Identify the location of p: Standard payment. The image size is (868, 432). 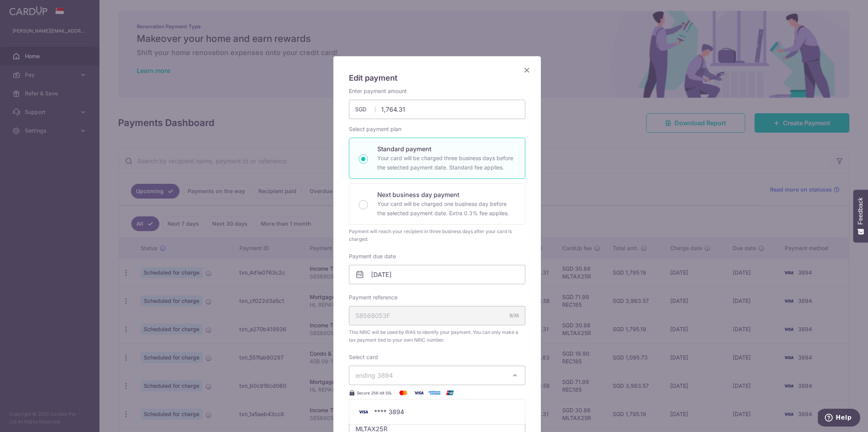
(446, 149).